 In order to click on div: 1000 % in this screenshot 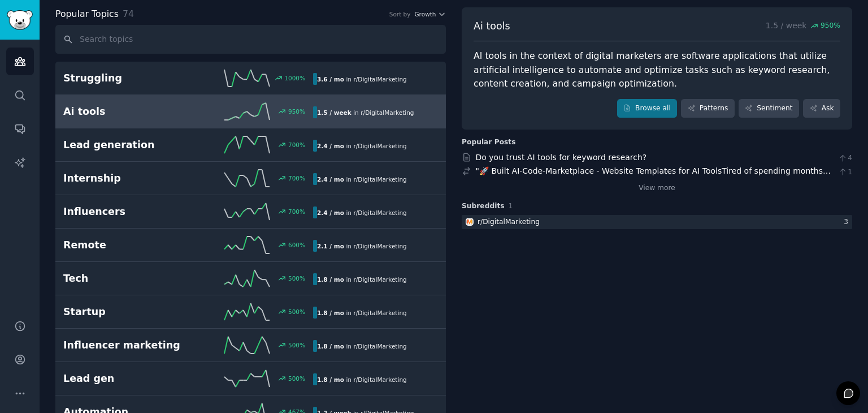, I will do `click(294, 78)`.